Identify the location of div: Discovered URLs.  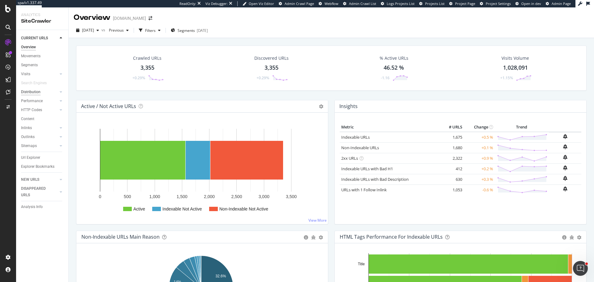
(271, 58).